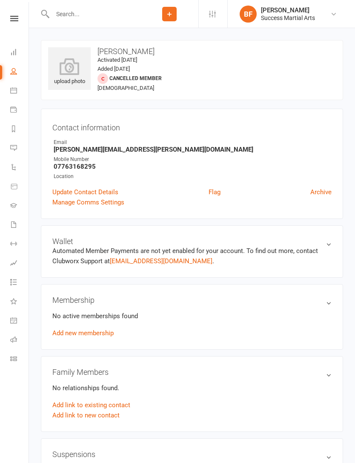 Image resolution: width=355 pixels, height=463 pixels. What do you see at coordinates (85, 192) in the screenshot?
I see `a: Update Contact Details` at bounding box center [85, 192].